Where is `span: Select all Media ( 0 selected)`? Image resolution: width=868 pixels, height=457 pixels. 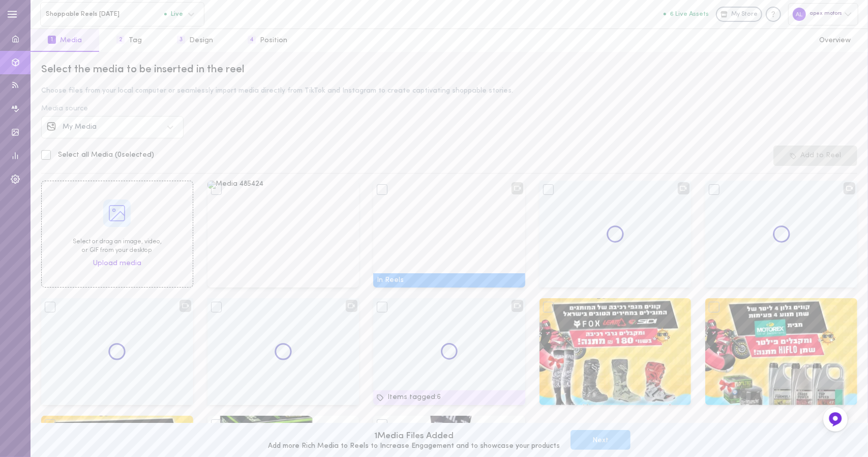 span: Select all Media ( 0 selected) is located at coordinates (106, 155).